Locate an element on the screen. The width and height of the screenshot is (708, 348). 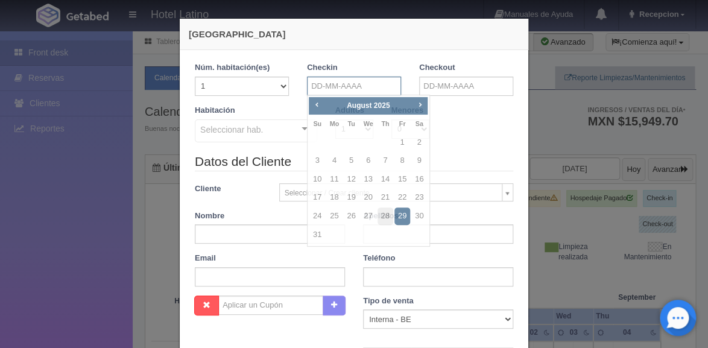
a: 12 is located at coordinates (351, 179).